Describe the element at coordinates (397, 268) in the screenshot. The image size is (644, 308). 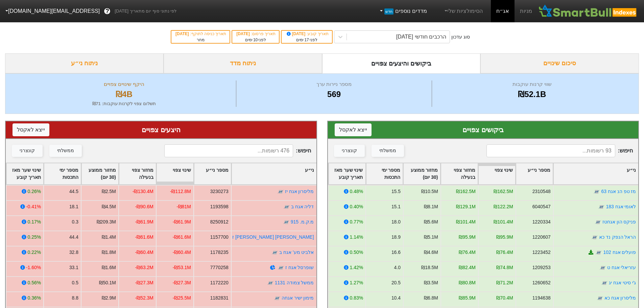
I see `div: 4.0` at that location.